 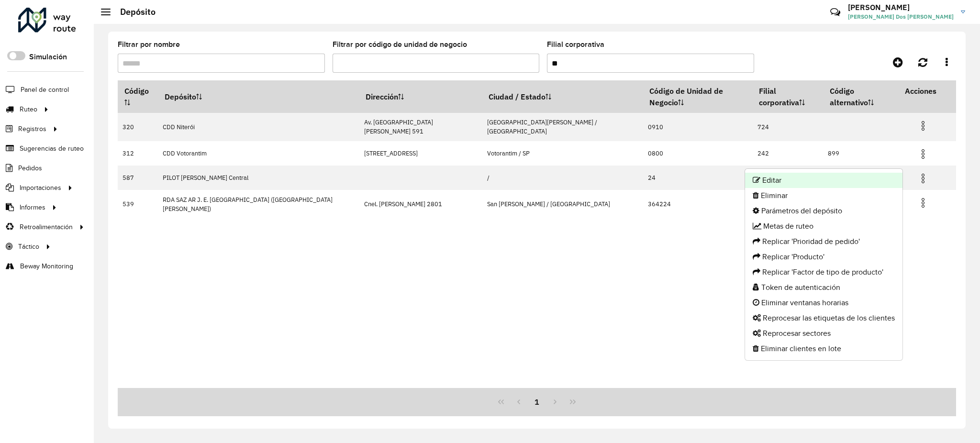 I want to click on li: Token de autenticación, so click(x=824, y=288).